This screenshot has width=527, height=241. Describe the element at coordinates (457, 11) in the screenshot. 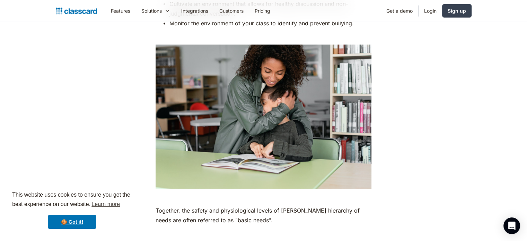

I see `div: Sign up` at that location.